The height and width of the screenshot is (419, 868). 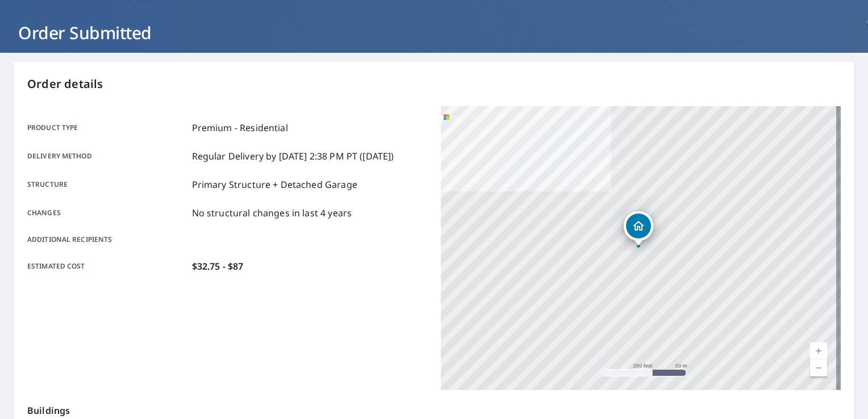 What do you see at coordinates (239, 128) in the screenshot?
I see `p: Premium - Residential` at bounding box center [239, 128].